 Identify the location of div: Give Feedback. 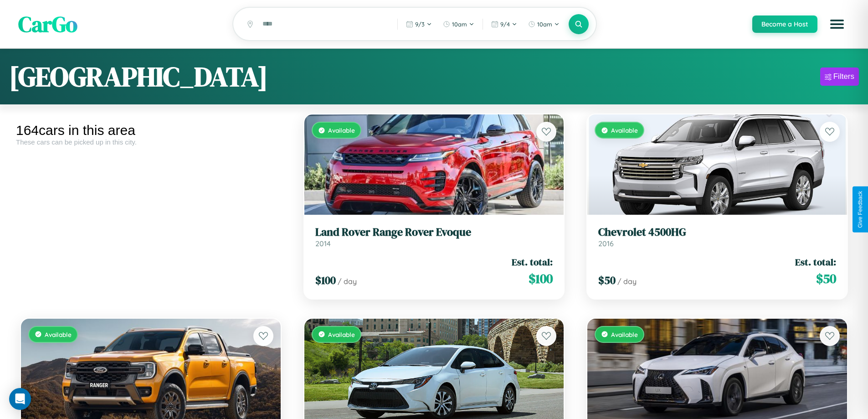
(860, 209).